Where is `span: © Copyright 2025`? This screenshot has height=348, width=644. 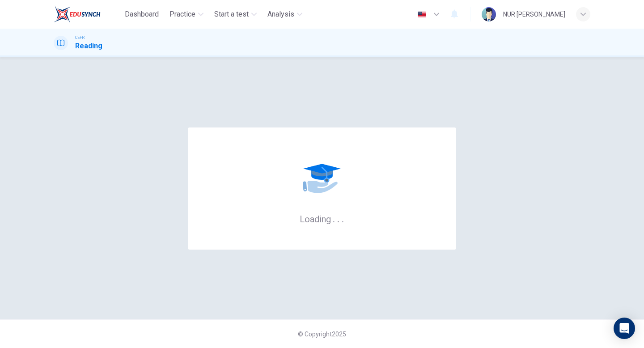 span: © Copyright 2025 is located at coordinates (322, 334).